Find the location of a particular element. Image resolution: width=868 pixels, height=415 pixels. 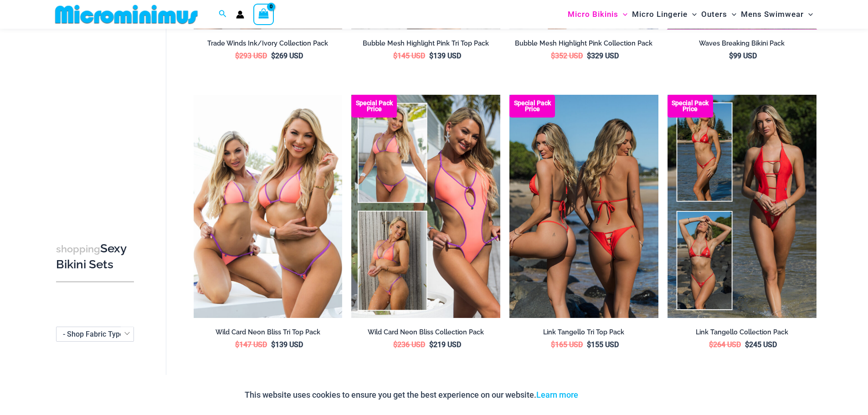

nav: Site Navigation is located at coordinates (690, 14).